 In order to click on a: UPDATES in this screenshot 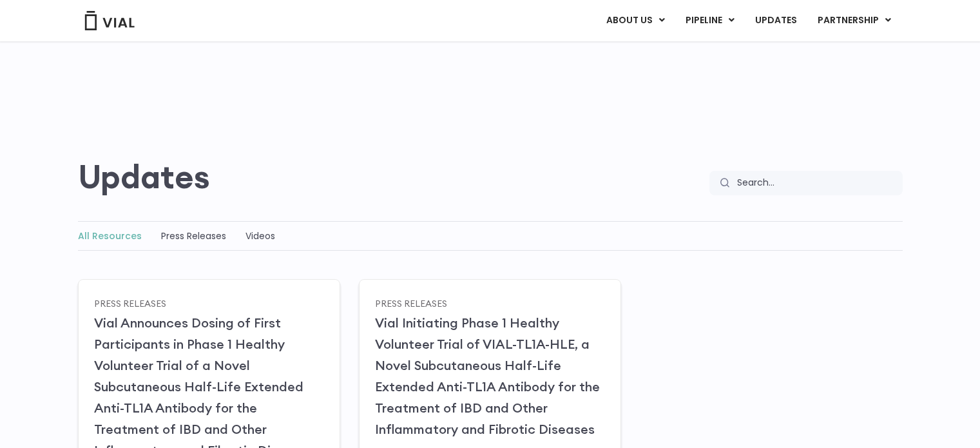, I will do `click(776, 21)`.